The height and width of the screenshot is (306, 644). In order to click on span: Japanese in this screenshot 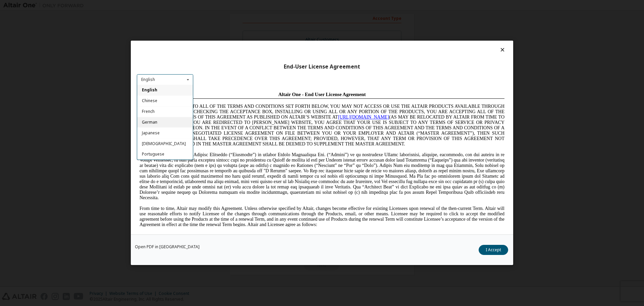, I will do `click(151, 133)`.